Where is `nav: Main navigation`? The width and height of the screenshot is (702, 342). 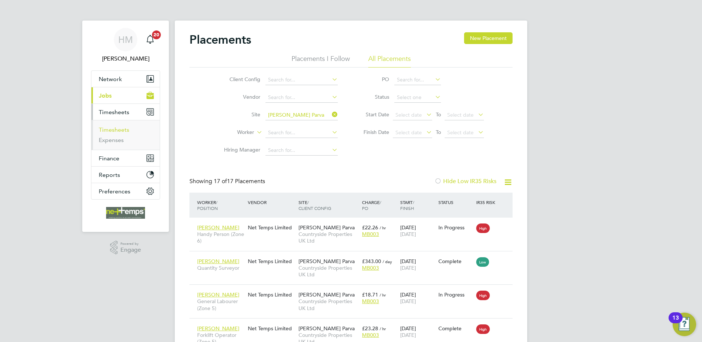 nav: Main navigation is located at coordinates (126, 126).